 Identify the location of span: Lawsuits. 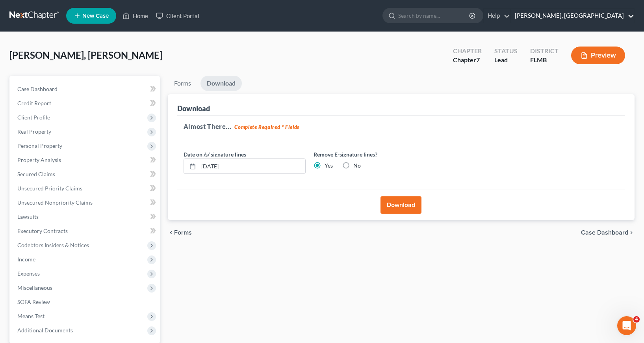
(28, 216).